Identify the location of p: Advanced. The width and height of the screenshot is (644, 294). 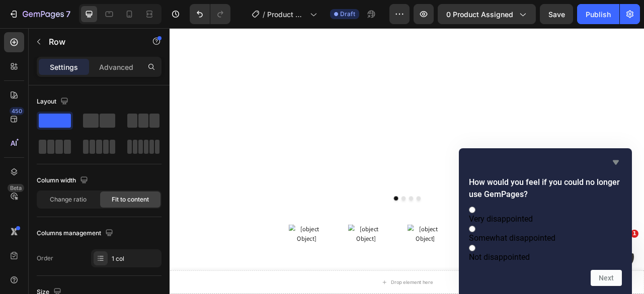
(117, 67).